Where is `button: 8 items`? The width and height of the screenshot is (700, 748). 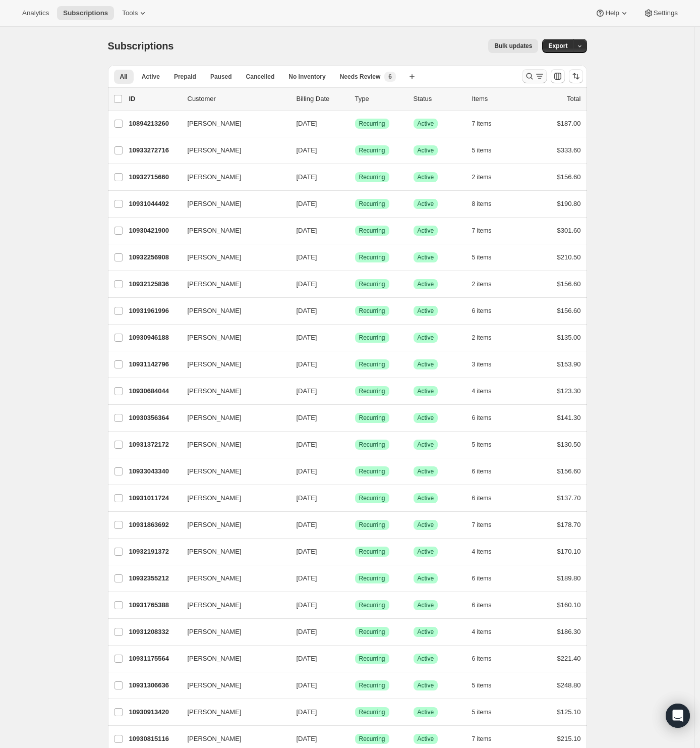
button: 8 items is located at coordinates (487, 204).